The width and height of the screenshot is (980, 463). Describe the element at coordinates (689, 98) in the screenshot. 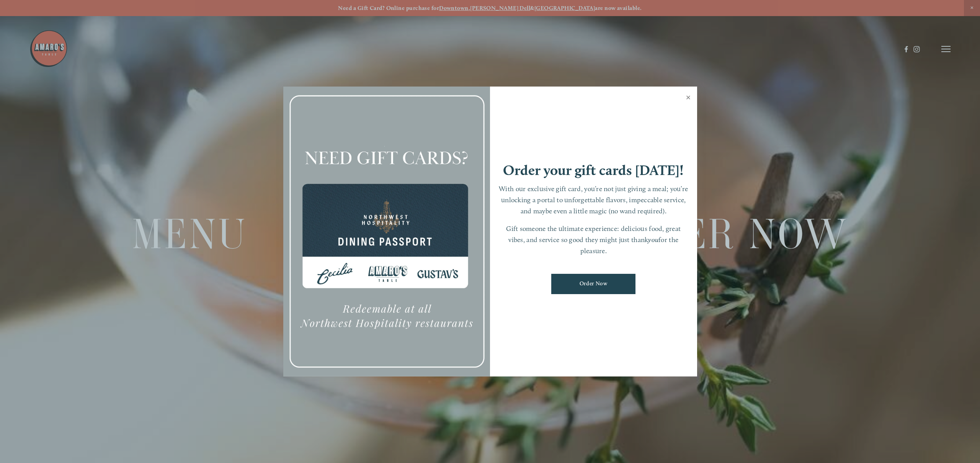

I see `a: Close` at that location.